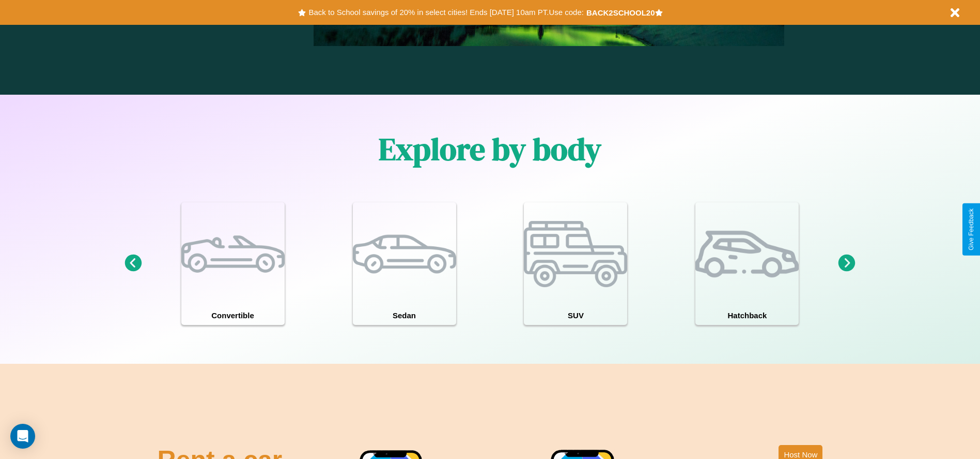 The height and width of the screenshot is (459, 980). Describe the element at coordinates (621, 13) in the screenshot. I see `b: BACK2SCHOOL20` at that location.